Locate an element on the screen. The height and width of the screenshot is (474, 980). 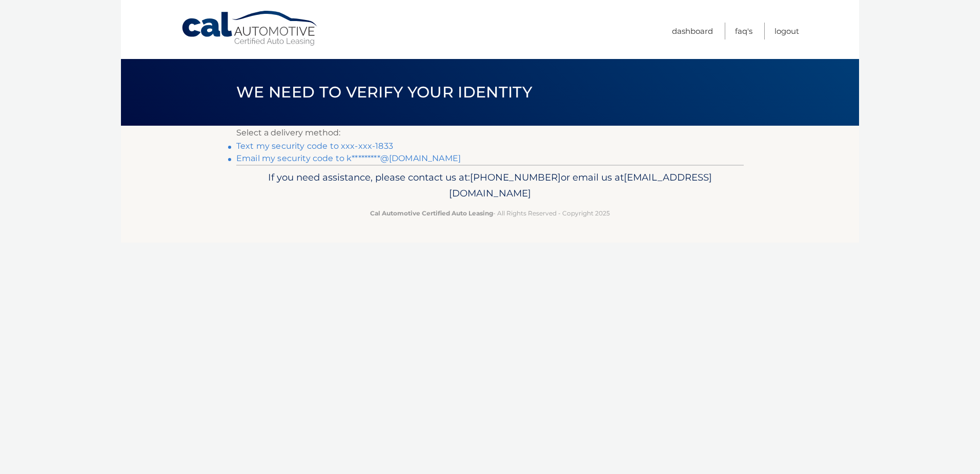
a: Logout is located at coordinates (787, 31).